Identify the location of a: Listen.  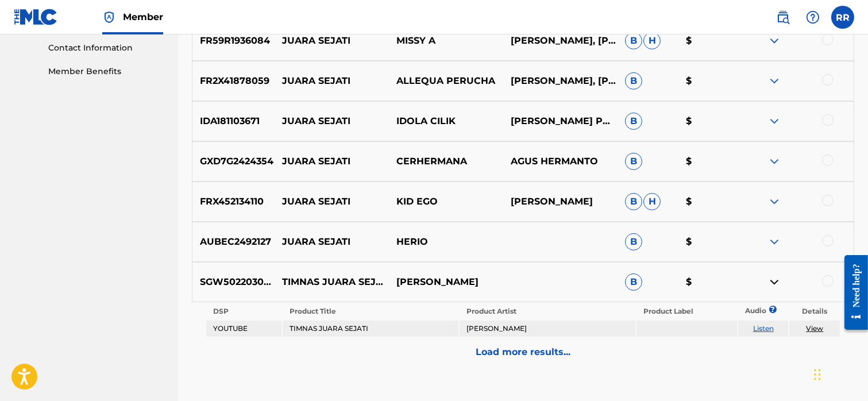
(763, 328).